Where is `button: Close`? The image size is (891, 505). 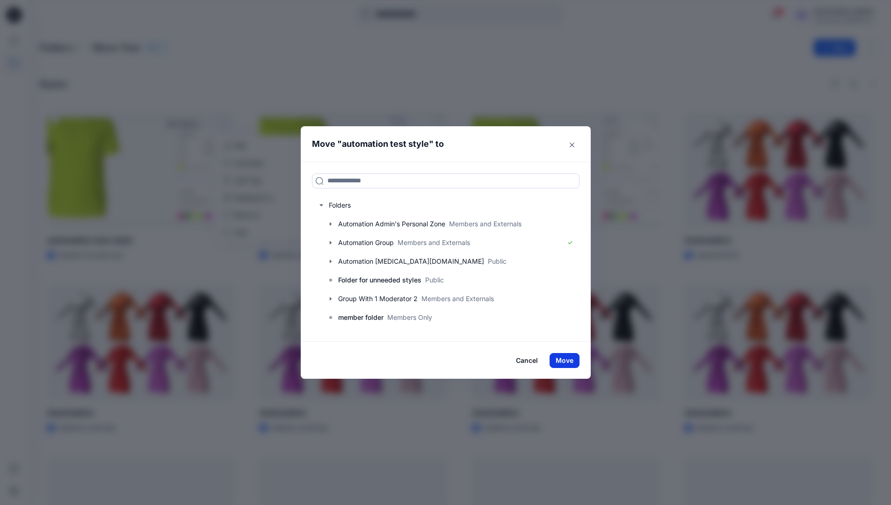
button: Close is located at coordinates (572, 145).